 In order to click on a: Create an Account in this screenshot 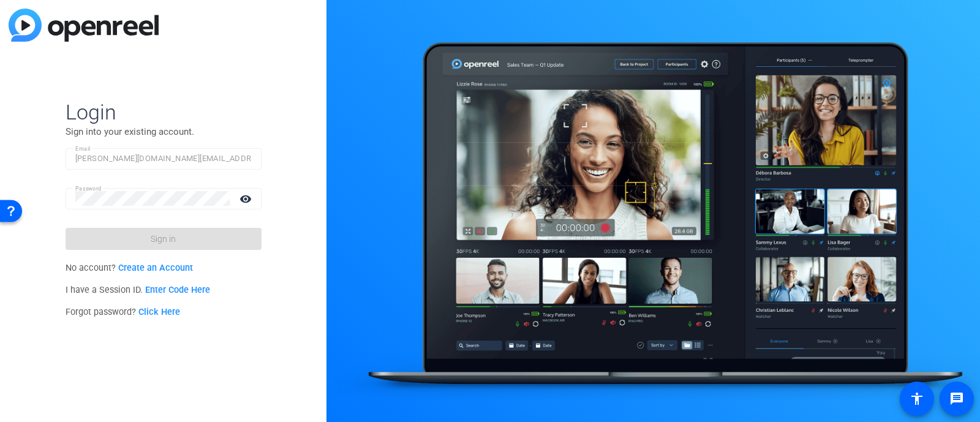, I will do `click(156, 268)`.